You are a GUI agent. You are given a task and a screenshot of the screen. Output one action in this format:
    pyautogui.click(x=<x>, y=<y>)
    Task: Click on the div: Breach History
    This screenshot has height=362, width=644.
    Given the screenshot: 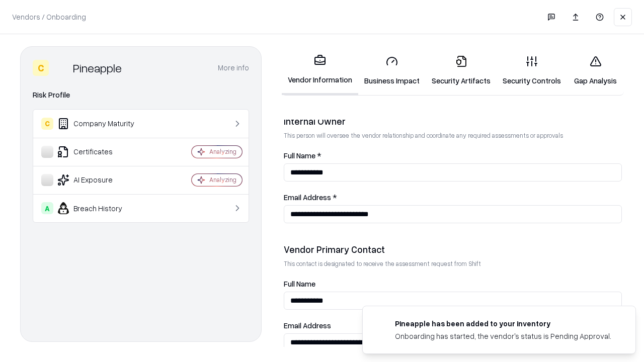 What is the action you would take?
    pyautogui.click(x=101, y=208)
    